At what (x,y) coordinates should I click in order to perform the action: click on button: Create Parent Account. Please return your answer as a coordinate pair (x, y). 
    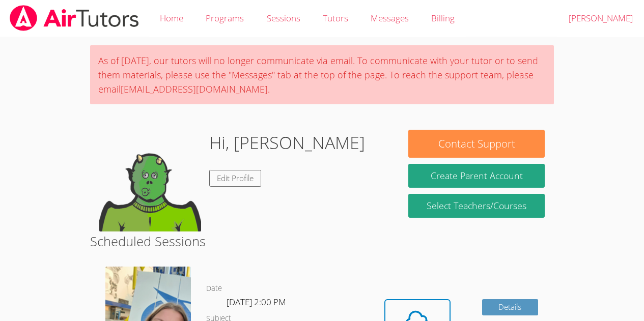
    Looking at the image, I should click on (476, 175).